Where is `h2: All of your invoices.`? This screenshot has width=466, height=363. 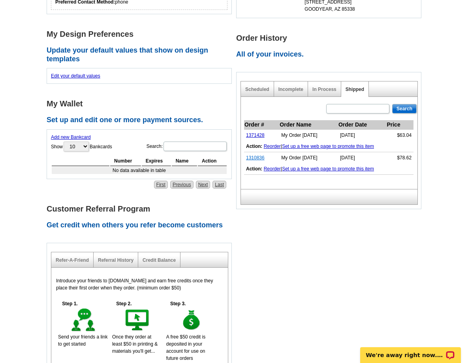
h2: All of your invoices. is located at coordinates (331, 55).